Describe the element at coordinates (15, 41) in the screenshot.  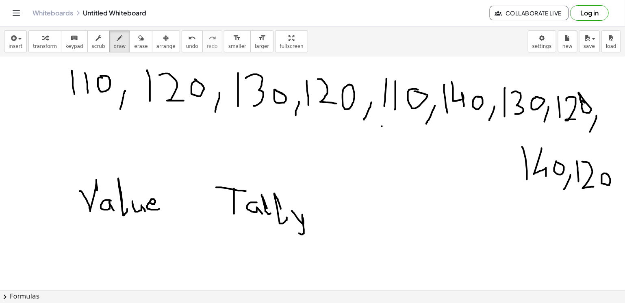
I see `button: insert` at that location.